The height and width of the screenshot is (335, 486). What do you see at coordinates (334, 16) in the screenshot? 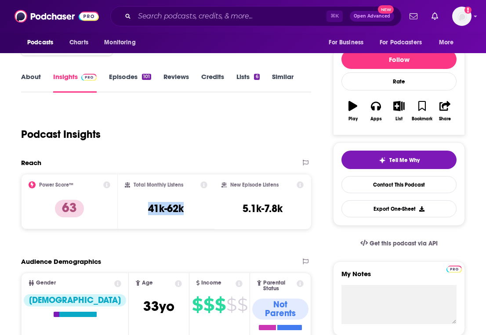
I see `span: ⌘ K` at bounding box center [334, 16].